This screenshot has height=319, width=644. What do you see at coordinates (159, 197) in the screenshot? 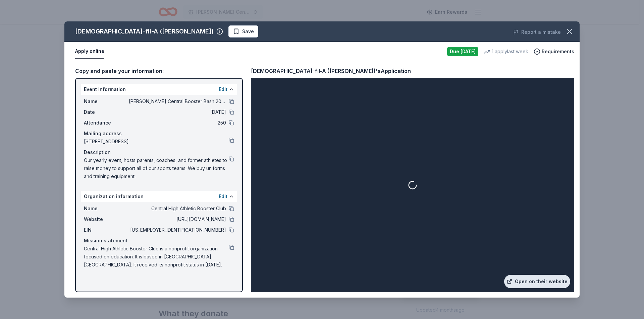
I see `div: Organization information` at bounding box center [159, 197].